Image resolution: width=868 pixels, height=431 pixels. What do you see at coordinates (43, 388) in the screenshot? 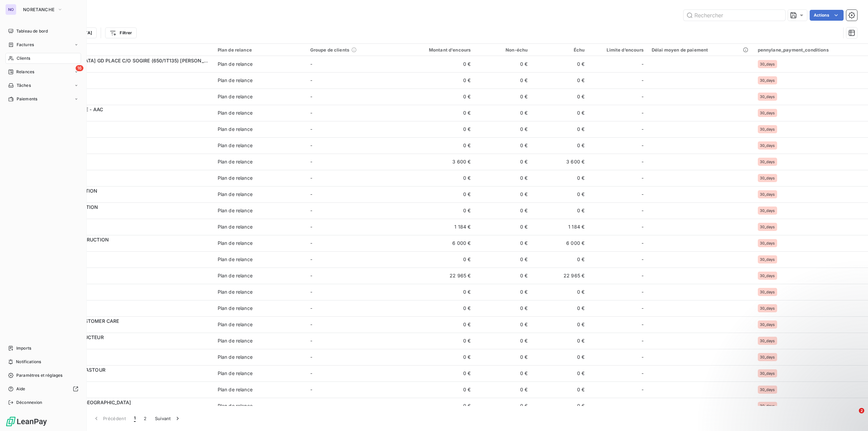
I see `a: Aide` at bounding box center [43, 388].